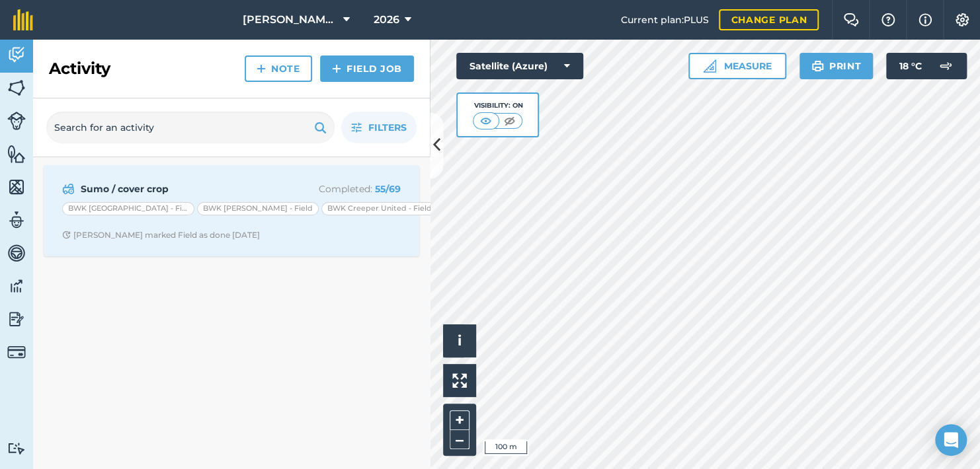  What do you see at coordinates (926, 66) in the screenshot?
I see `button: 18 °C` at bounding box center [926, 66].